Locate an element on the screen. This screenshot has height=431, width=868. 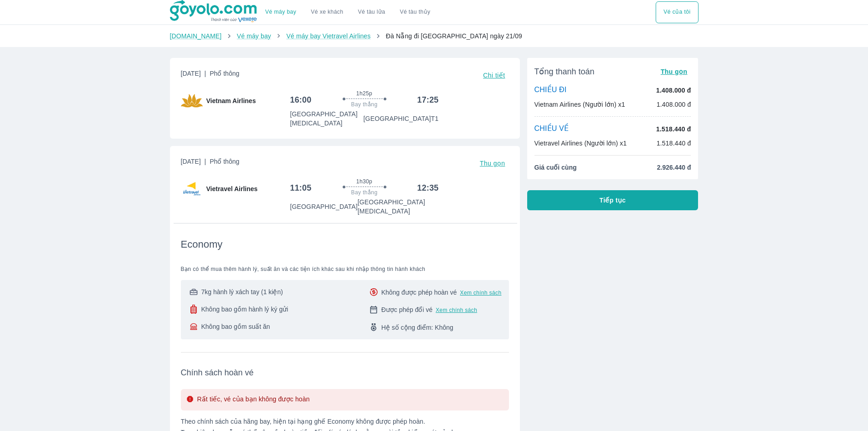
span: Không được phép hoàn vé is located at coordinates (419, 292).